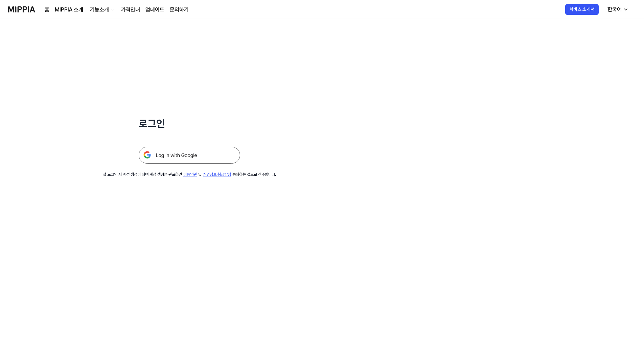  What do you see at coordinates (582, 9) in the screenshot?
I see `a: 서비스 소개서` at bounding box center [582, 9].